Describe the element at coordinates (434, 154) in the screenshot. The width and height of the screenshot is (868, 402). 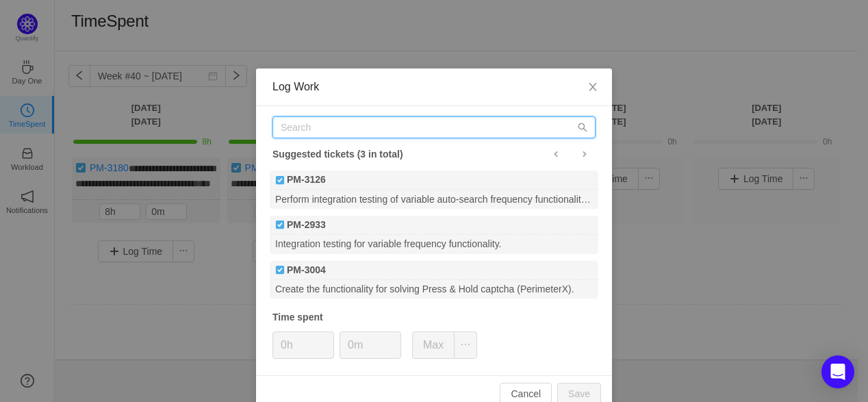
I see `div: Suggested tickets (3 in total)` at that location.